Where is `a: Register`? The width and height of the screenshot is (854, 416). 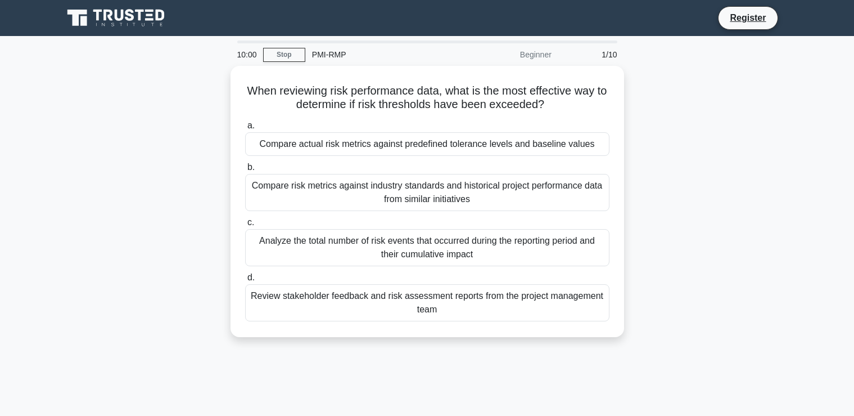 a: Register is located at coordinates (748, 17).